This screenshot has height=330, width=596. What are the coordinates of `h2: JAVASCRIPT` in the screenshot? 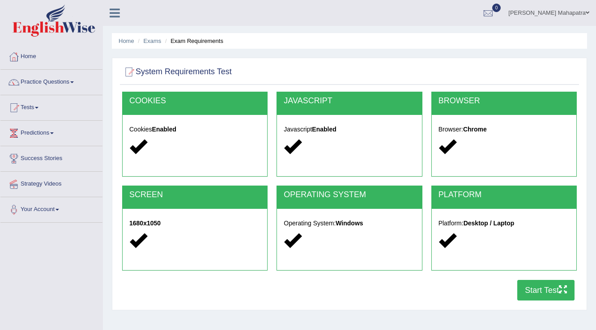 It's located at (349, 101).